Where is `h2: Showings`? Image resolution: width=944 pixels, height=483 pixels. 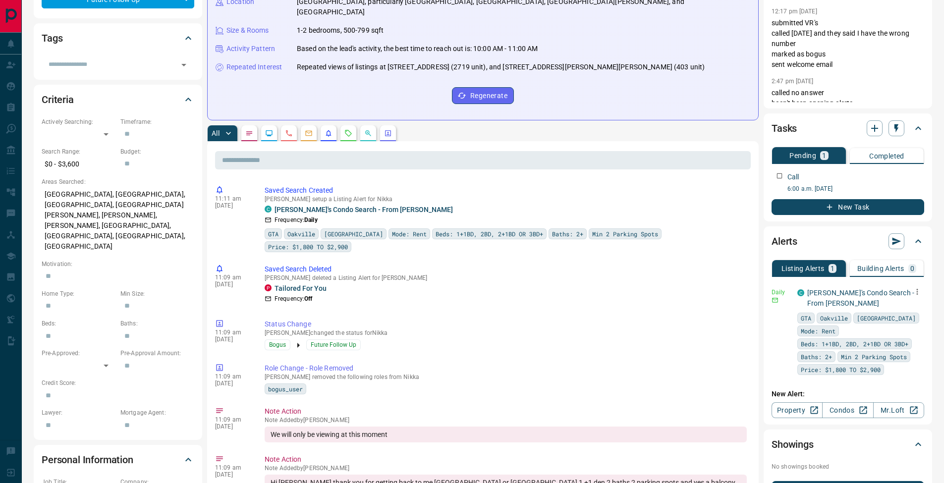 h2: Showings is located at coordinates (792, 444).